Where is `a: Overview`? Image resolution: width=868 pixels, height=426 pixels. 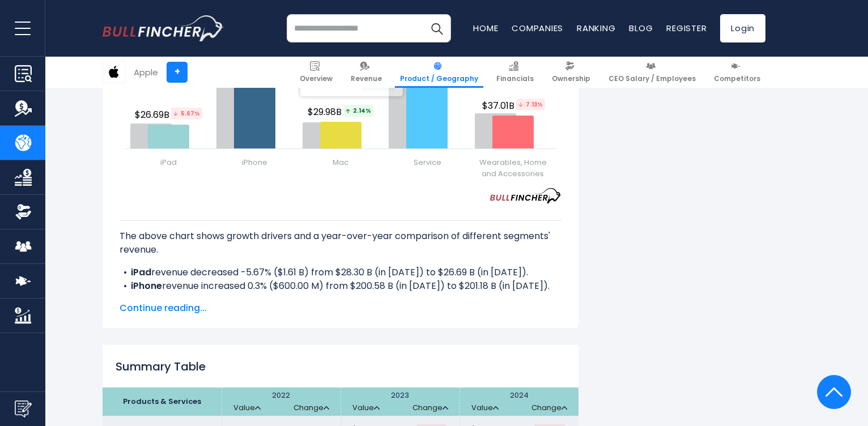
a: Overview is located at coordinates (316, 72).